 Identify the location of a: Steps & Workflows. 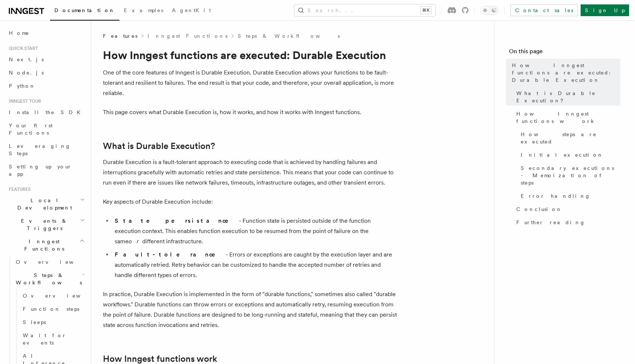
(289, 36).